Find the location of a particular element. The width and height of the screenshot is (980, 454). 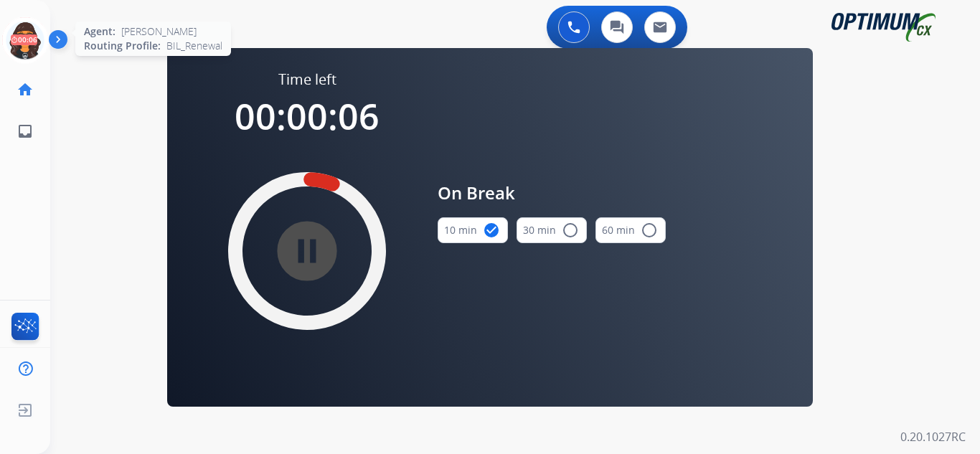

span: 00:00:06 is located at coordinates (307, 116).